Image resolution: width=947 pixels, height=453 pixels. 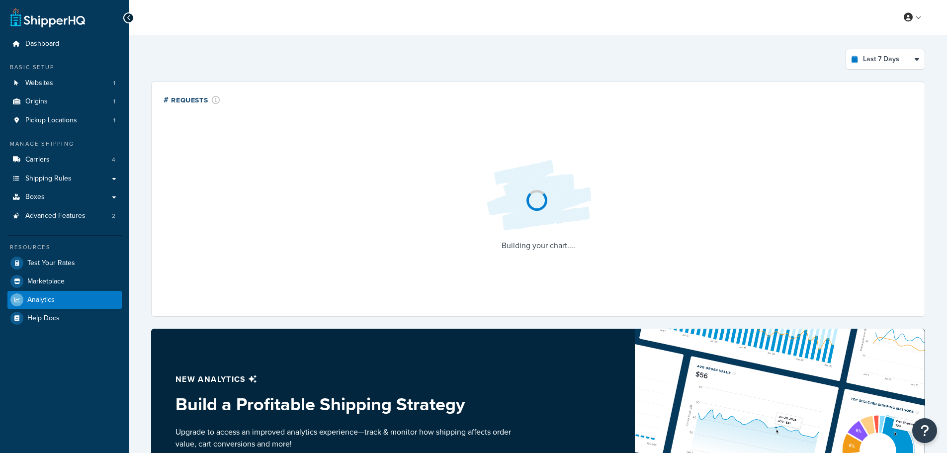 I want to click on li: Websites, so click(x=65, y=83).